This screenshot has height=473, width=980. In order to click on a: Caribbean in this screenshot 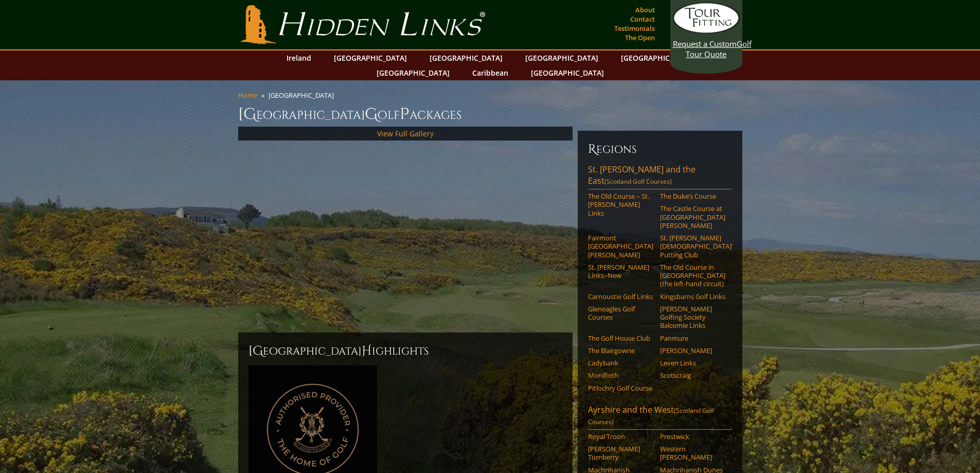, I will do `click(490, 72)`.